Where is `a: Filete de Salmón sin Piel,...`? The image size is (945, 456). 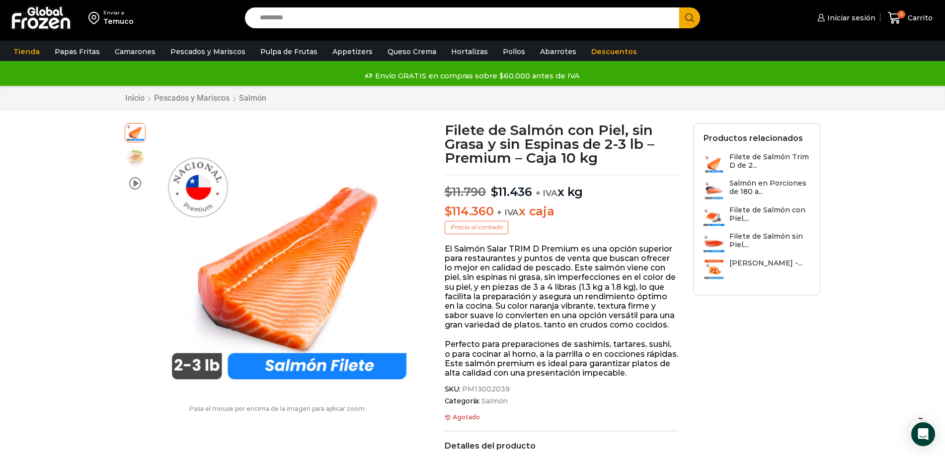 a: Filete de Salmón sin Piel,... is located at coordinates (756, 243).